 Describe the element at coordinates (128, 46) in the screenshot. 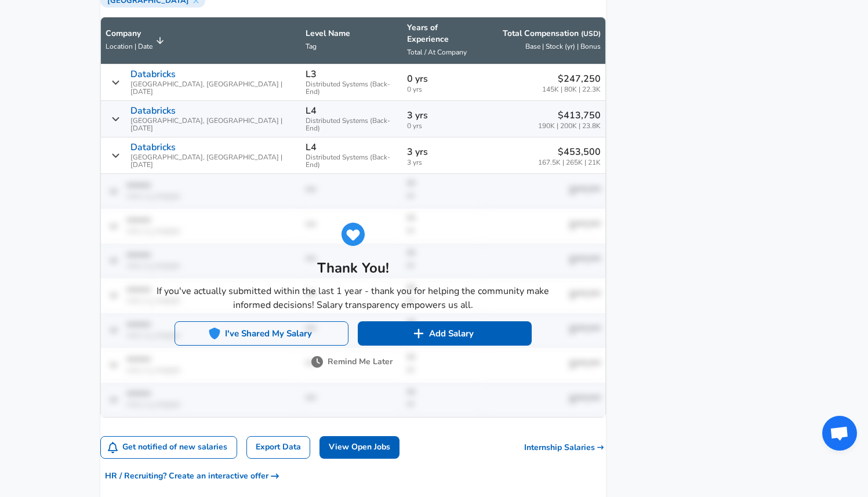

I see `span: Location | Date` at that location.